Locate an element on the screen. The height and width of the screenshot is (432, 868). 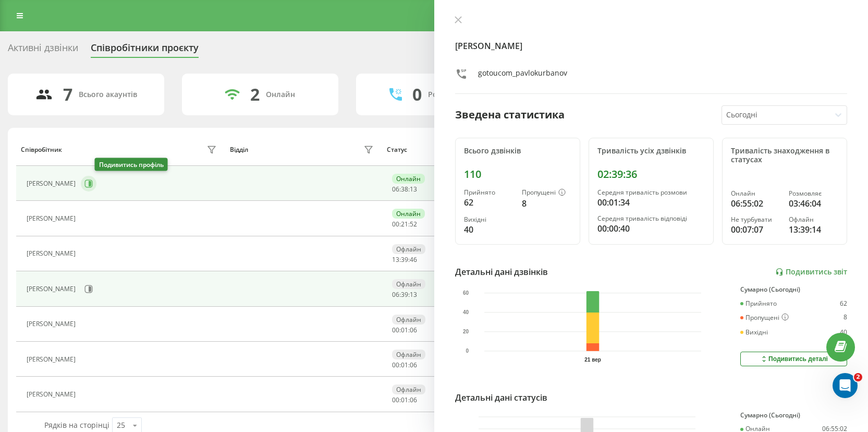
button: Подивитись деталі is located at coordinates (794, 359).